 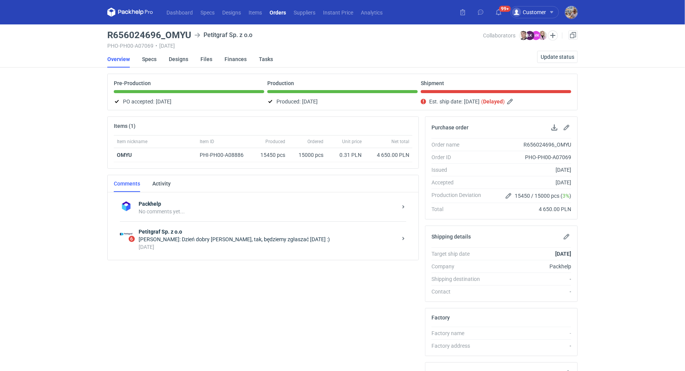 What do you see at coordinates (124, 155) in the screenshot?
I see `strong: OMYU` at bounding box center [124, 155].